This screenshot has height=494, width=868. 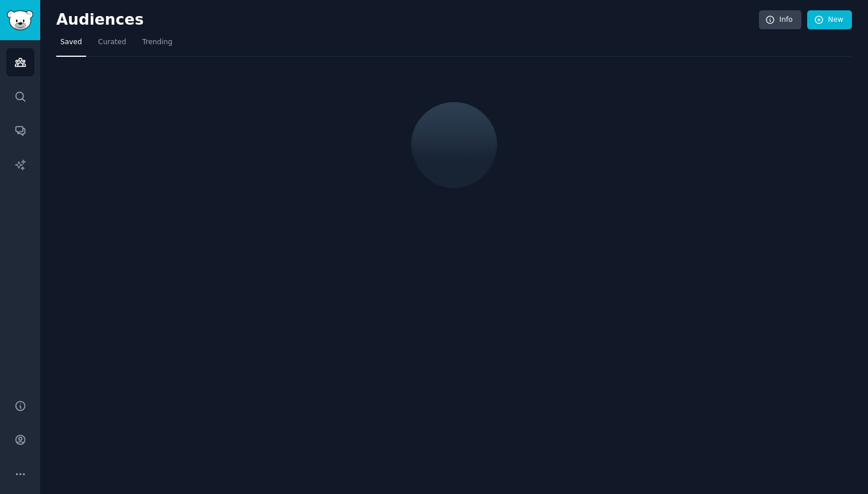 I want to click on a: Saved, so click(x=71, y=45).